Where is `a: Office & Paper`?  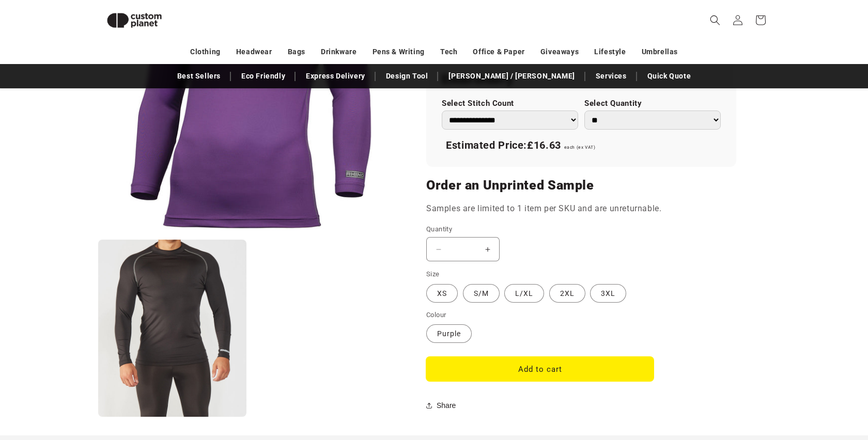 a: Office & Paper is located at coordinates (498, 52).